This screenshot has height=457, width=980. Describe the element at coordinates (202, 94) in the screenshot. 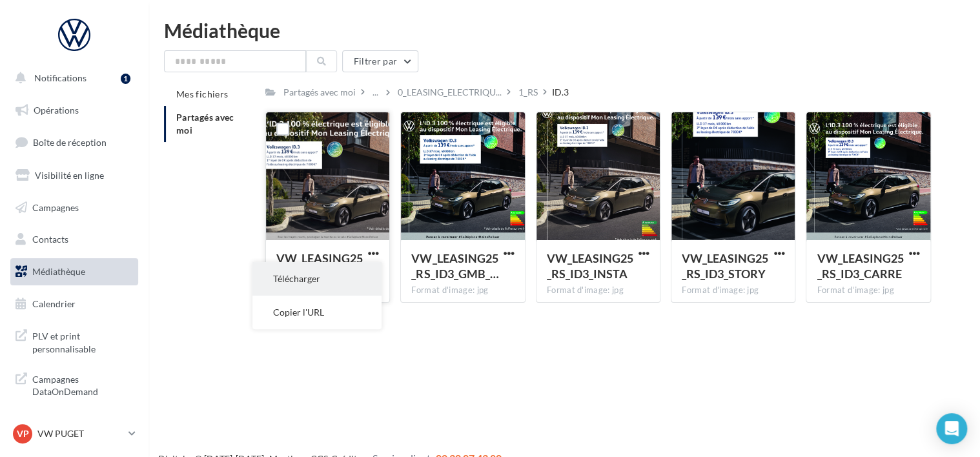

I see `span: Mes fichiers` at that location.